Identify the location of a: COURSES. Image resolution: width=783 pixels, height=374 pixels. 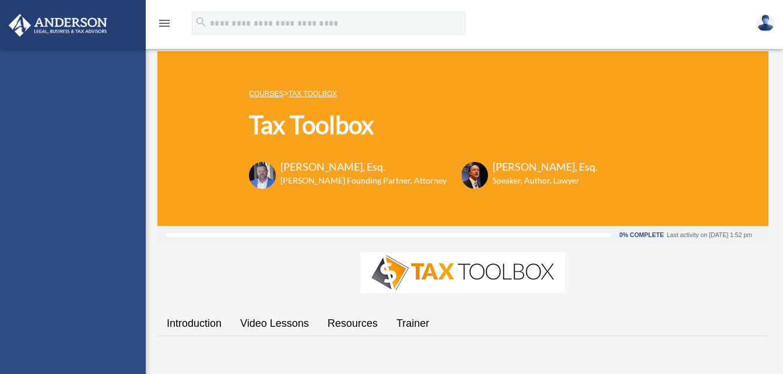
(266, 94).